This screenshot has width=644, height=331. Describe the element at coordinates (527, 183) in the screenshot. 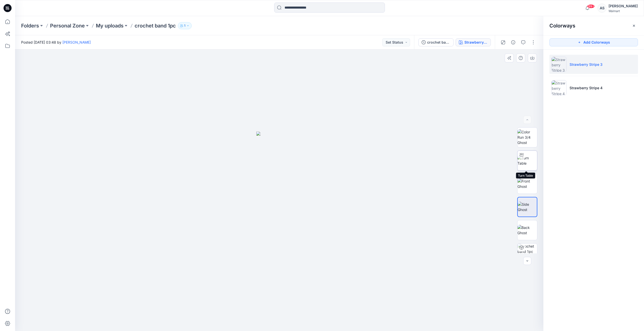

I see `img: Front Ghost` at that location.